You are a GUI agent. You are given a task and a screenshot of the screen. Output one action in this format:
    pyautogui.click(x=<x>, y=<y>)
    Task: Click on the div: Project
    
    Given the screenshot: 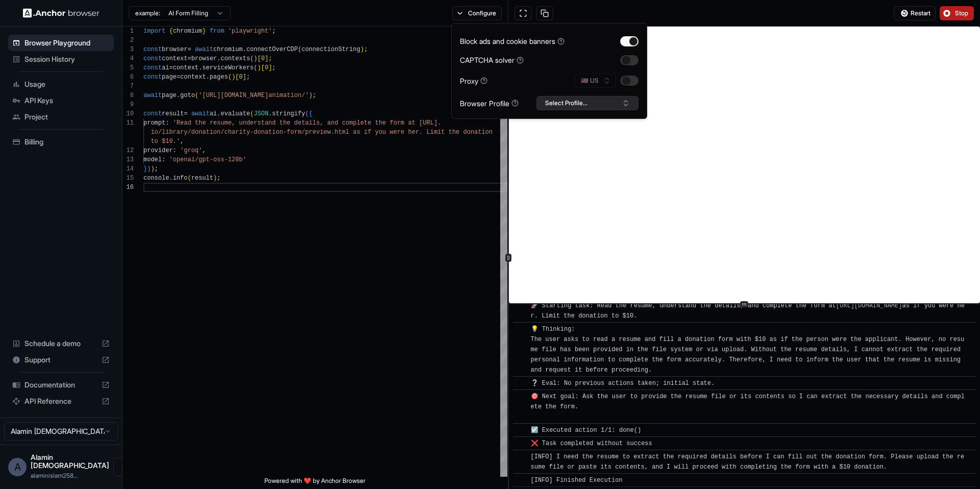 What is the action you would take?
    pyautogui.click(x=60, y=117)
    